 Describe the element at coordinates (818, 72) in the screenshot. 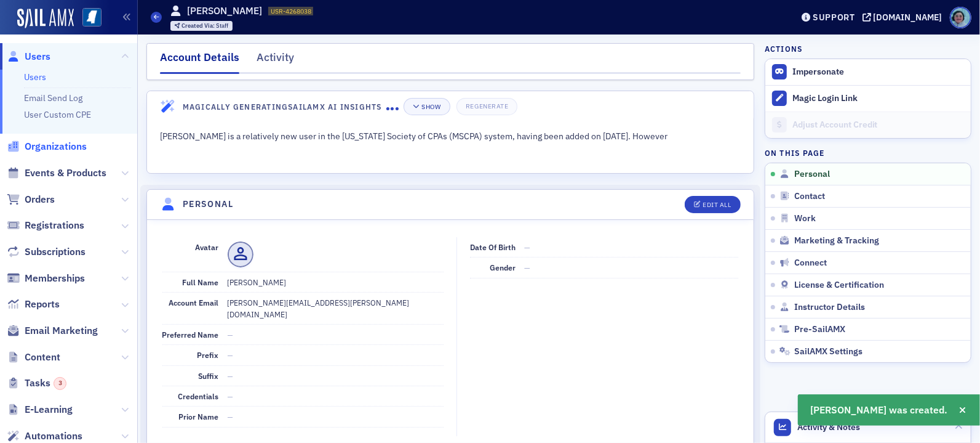

I see `button: Impersonate` at that location.